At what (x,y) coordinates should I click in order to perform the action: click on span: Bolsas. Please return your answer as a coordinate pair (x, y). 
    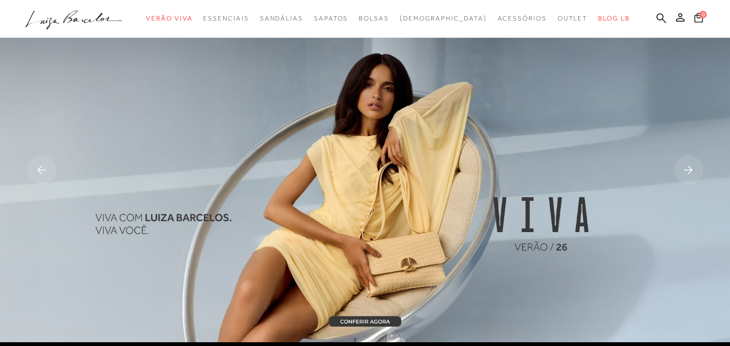
    Looking at the image, I should click on (374, 18).